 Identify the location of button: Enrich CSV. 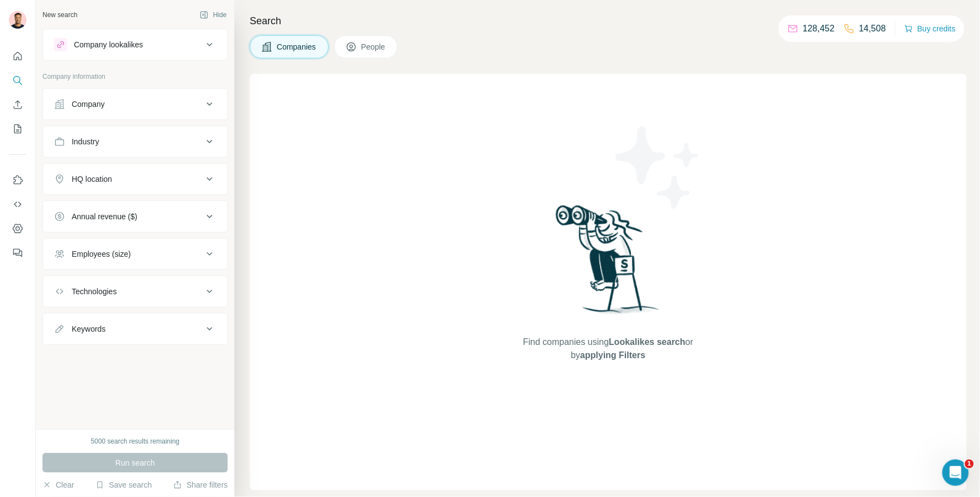
(18, 105).